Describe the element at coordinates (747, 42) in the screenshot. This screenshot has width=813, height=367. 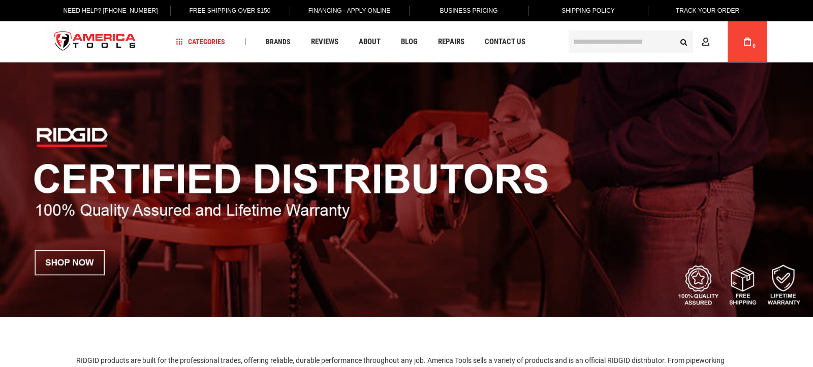
I see `a: 0` at that location.